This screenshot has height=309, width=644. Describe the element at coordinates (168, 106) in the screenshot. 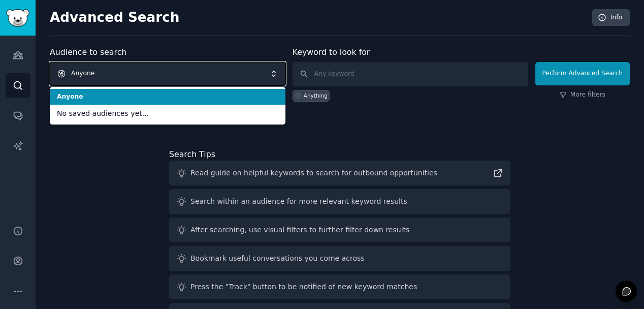

I see `ul: Anyone` at that location.